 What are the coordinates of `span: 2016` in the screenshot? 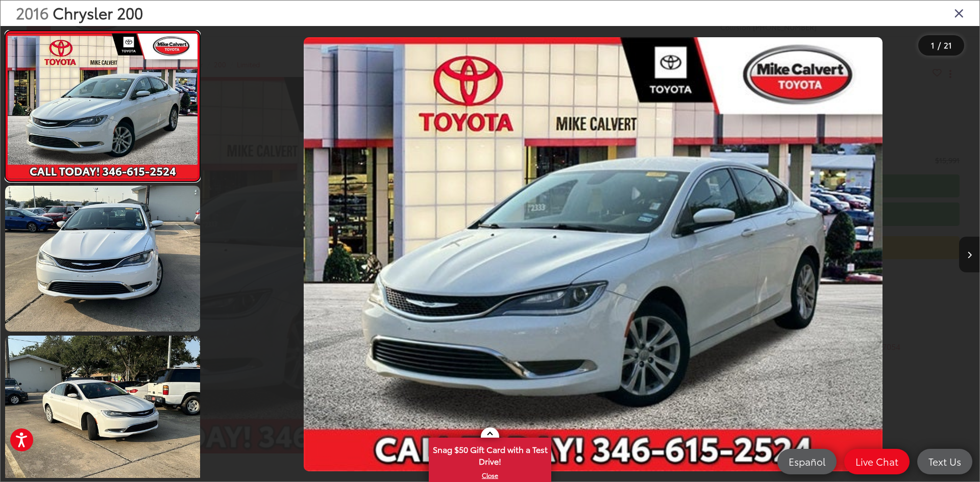 It's located at (32, 12).